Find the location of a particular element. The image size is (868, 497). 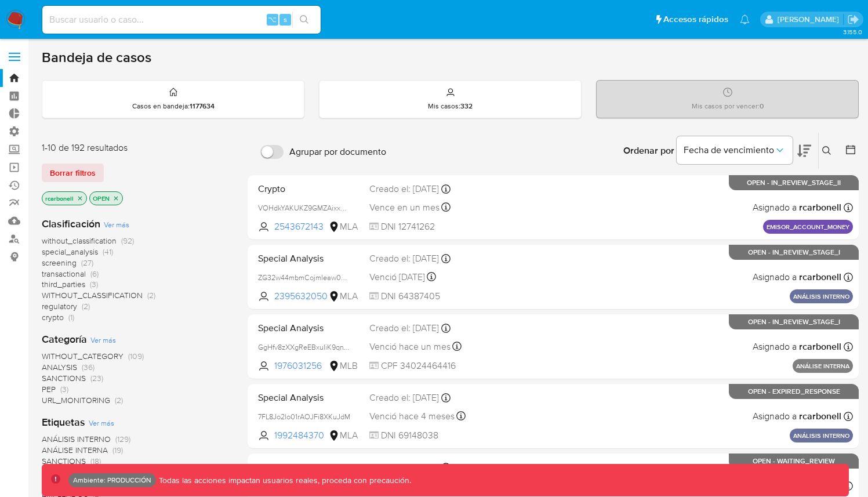

p: ramiro.carbonell@mercadolibre.com.co is located at coordinates (809, 19).